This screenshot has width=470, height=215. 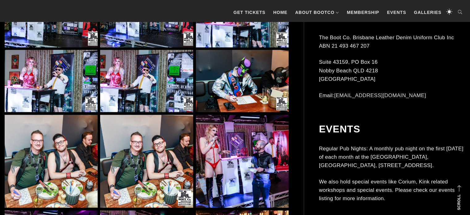 I want to click on a: Galleries, so click(x=428, y=12).